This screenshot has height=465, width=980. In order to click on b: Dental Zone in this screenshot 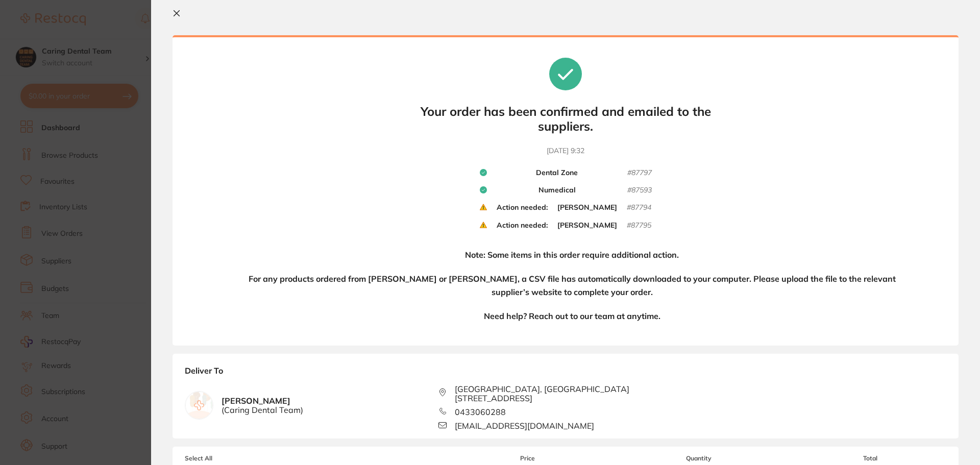, I will do `click(557, 173)`.